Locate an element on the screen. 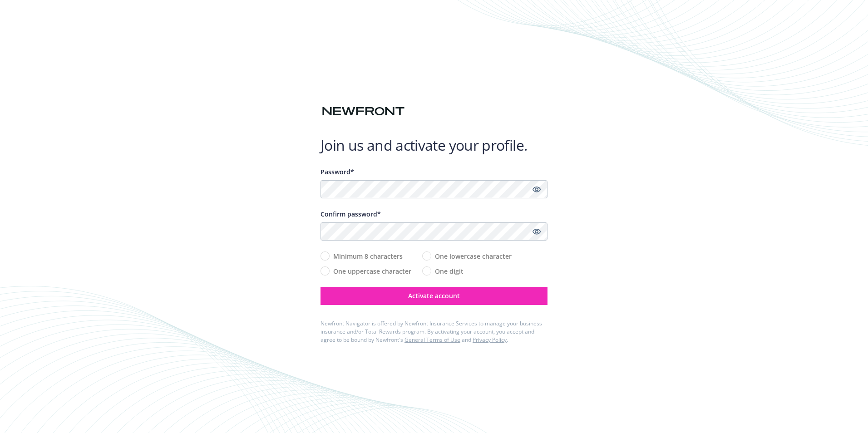 This screenshot has width=868, height=433. input: Enter a unique password... is located at coordinates (434, 189).